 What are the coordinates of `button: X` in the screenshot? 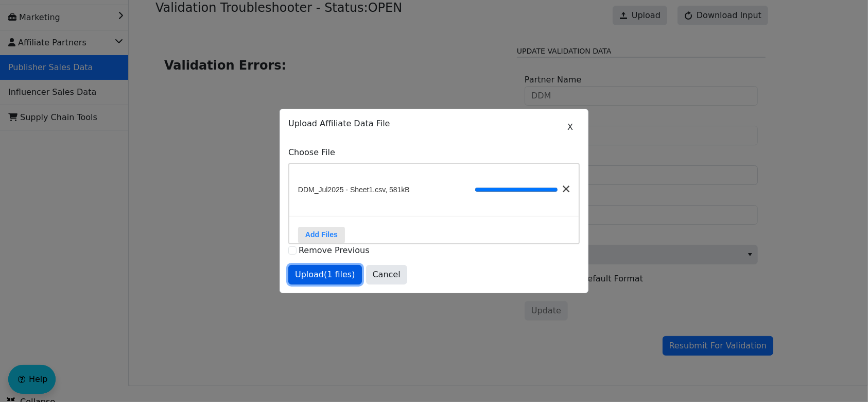 It's located at (570, 127).